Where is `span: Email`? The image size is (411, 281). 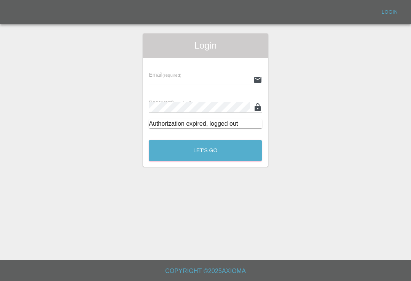
span: Email is located at coordinates (165, 75).